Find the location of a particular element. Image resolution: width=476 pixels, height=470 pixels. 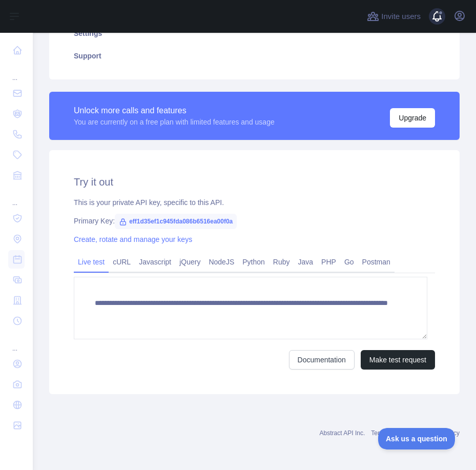

span: eff1d35ef1c945fda086b6516ea00f0a is located at coordinates (176, 222).